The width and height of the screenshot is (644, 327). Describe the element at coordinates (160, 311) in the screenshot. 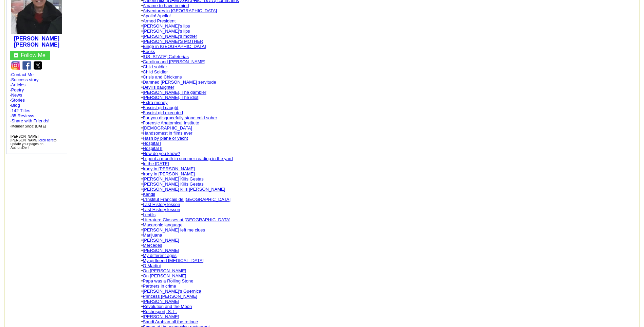

I see `a: Rochesport, S. L.` at that location.